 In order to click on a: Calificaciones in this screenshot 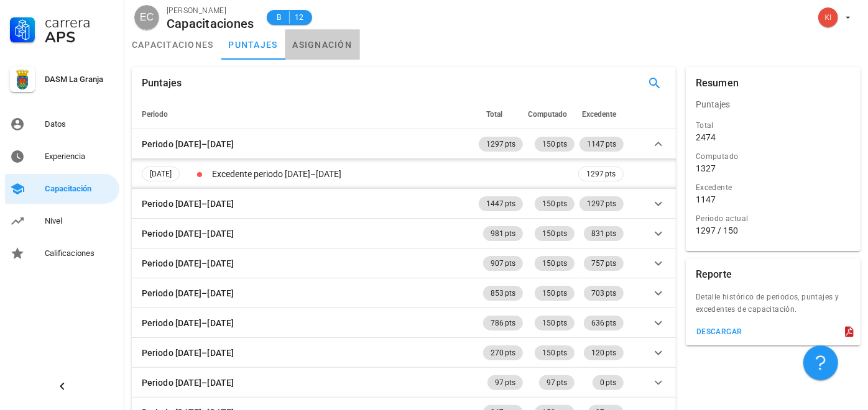, I will do `click(62, 254)`.